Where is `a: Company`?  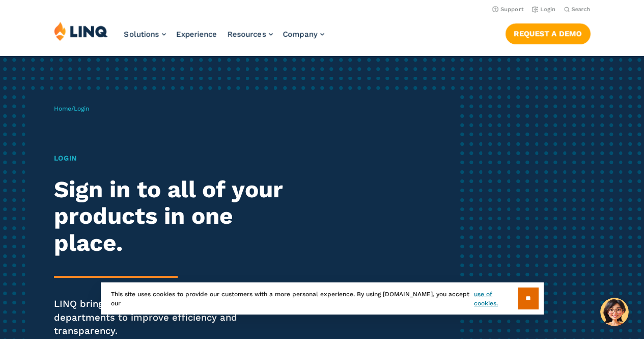
a: Company is located at coordinates (304, 34).